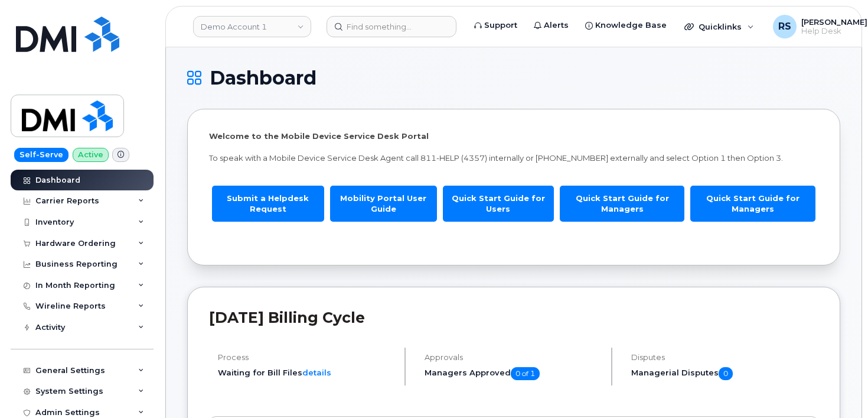 This screenshot has height=418, width=868. Describe the element at coordinates (726, 374) in the screenshot. I see `span: 0` at that location.